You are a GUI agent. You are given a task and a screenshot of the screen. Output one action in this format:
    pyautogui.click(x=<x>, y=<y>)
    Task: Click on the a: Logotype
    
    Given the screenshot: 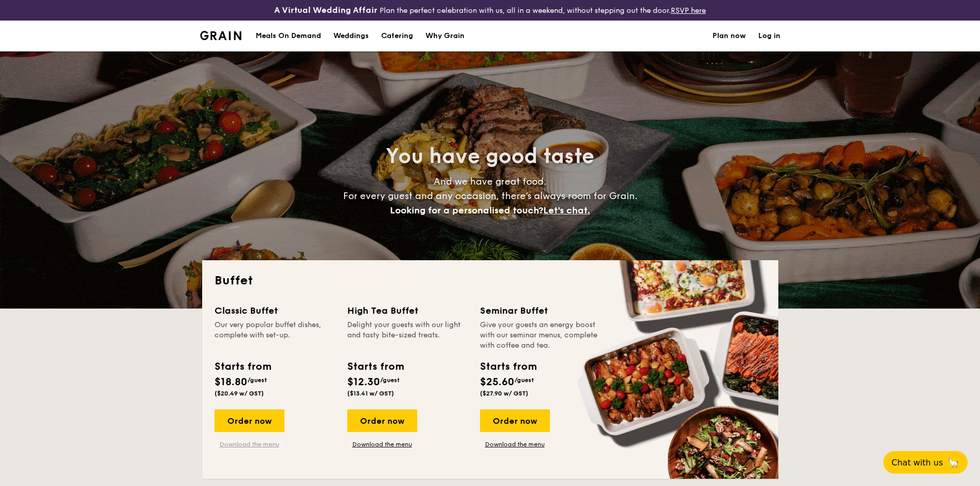 What is the action you would take?
    pyautogui.click(x=221, y=36)
    